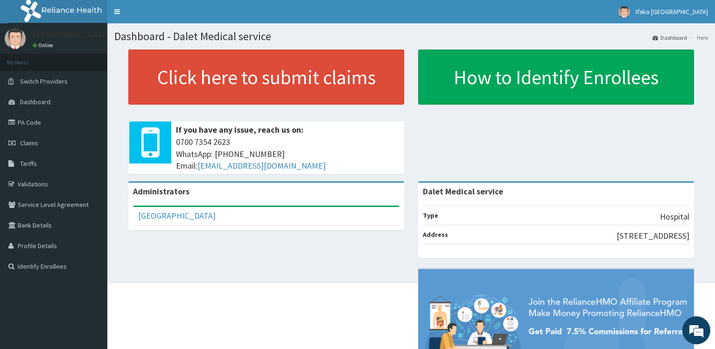 The image size is (715, 349). Describe the element at coordinates (266, 77) in the screenshot. I see `a: Click here to submit claims` at that location.